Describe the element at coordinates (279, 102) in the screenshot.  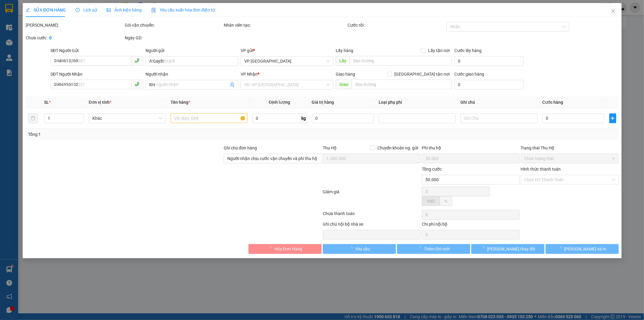
I see `span: Định lượng` at that location.